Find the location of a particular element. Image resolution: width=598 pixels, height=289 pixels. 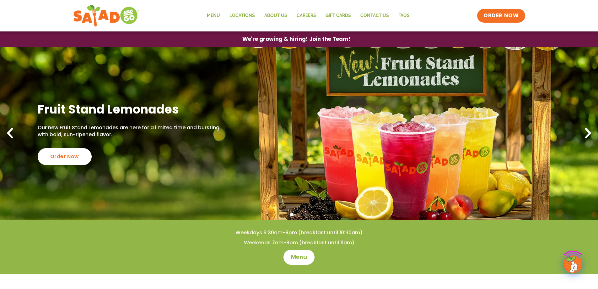

a: Contact Us is located at coordinates (375, 16).